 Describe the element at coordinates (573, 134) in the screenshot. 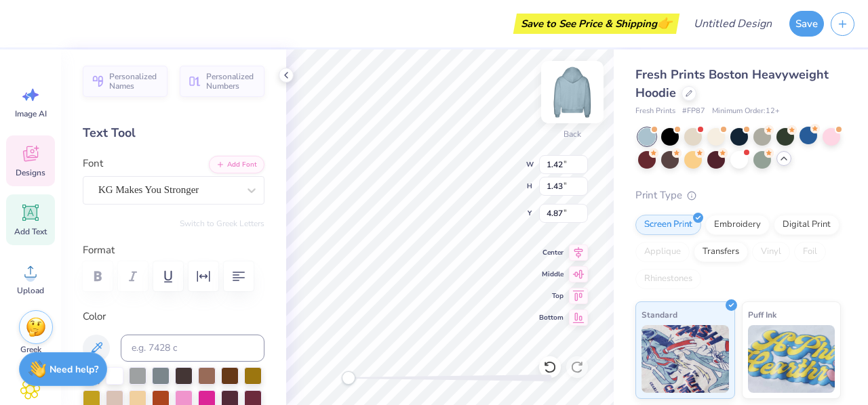

I see `div: Back` at that location.